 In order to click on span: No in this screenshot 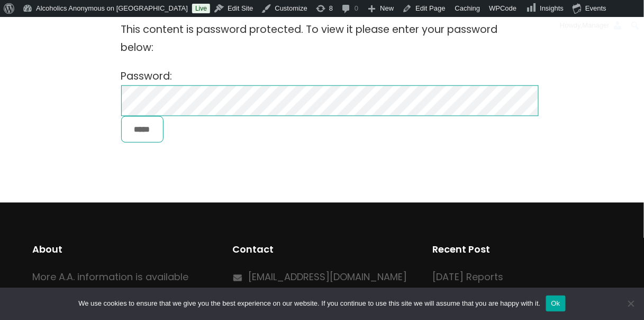, I will do `click(631, 304)`.